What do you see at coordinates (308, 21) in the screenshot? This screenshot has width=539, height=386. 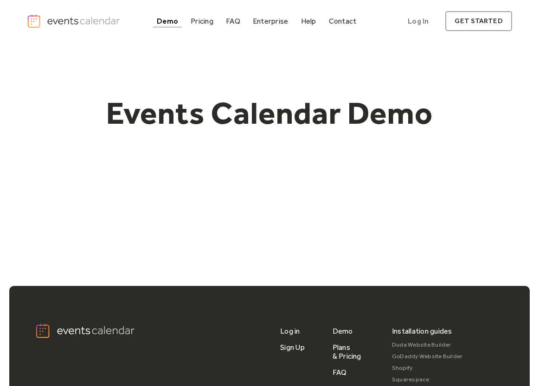 I see `a: Help` at bounding box center [308, 21].